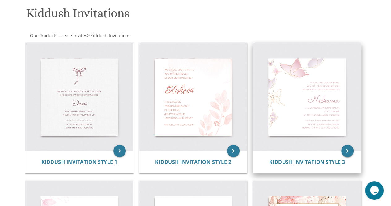 Image resolution: width=391 pixels, height=206 pixels. I want to click on span: Free e-Invites, so click(73, 35).